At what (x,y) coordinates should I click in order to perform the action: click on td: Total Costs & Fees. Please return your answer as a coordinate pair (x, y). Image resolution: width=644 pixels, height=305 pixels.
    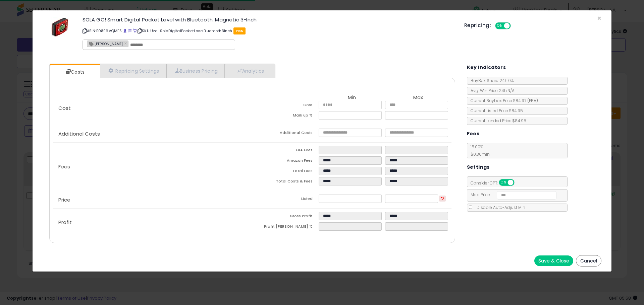
    Looking at the image, I should click on (285, 183).